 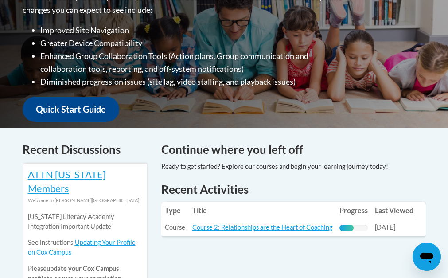 What do you see at coordinates (192, 30) in the screenshot?
I see `li: Improved Site Navigation` at bounding box center [192, 30].